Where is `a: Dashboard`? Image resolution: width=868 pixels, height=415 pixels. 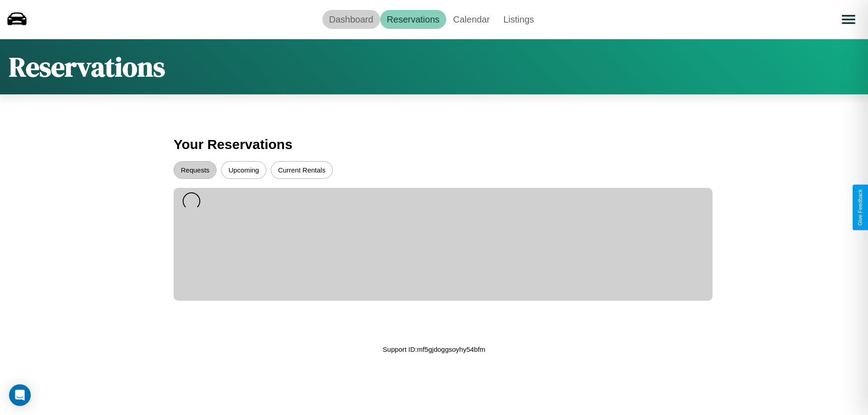 a: Dashboard is located at coordinates (351, 19).